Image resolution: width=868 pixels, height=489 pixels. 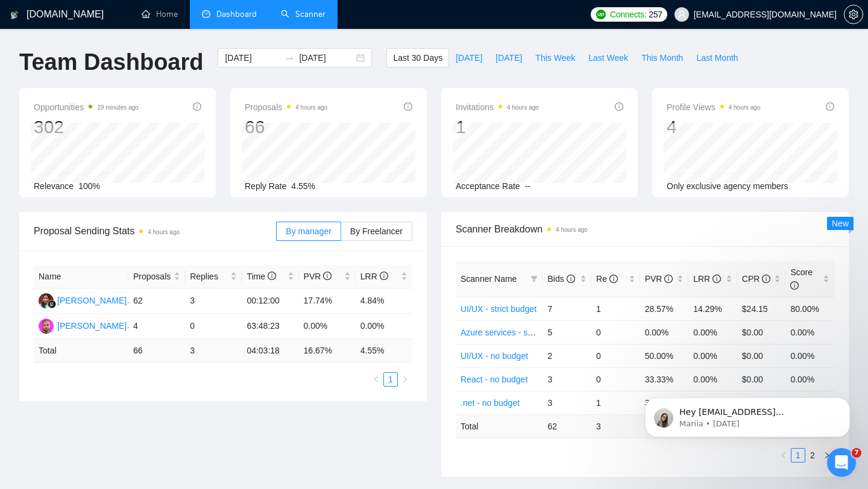 What do you see at coordinates (567, 332) in the screenshot?
I see `td: 5` at bounding box center [567, 332].